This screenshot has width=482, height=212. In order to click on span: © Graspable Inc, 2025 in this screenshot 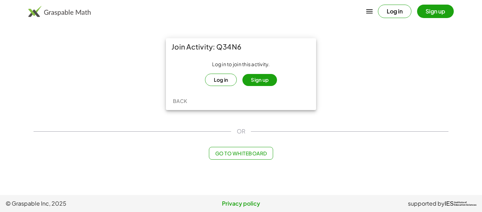, I will do `click(84, 203)`.